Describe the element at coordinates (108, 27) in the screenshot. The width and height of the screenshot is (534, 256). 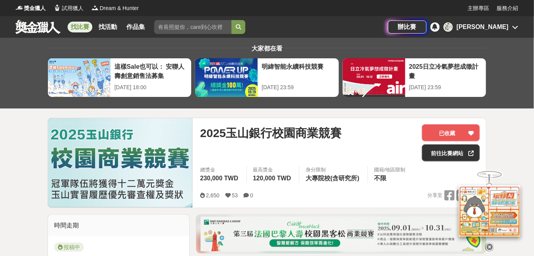
I see `a: 找活動` at that location.